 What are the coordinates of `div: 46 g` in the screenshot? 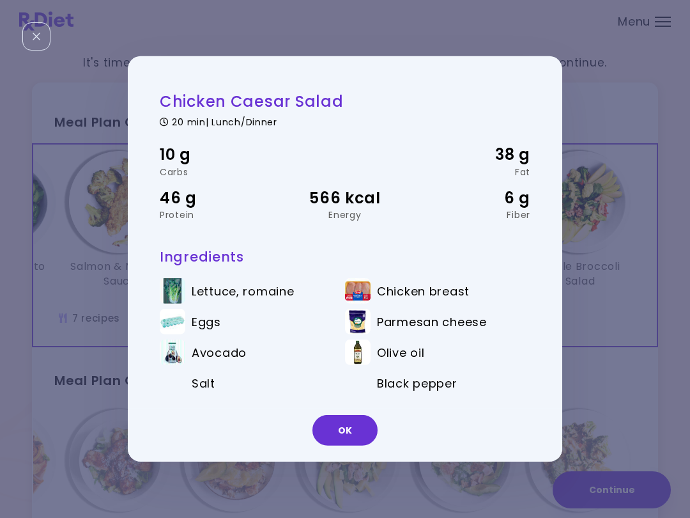 It's located at (221, 197).